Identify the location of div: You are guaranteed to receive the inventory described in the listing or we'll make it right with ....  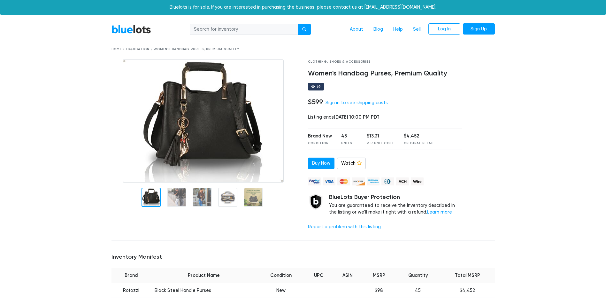
(395, 204).